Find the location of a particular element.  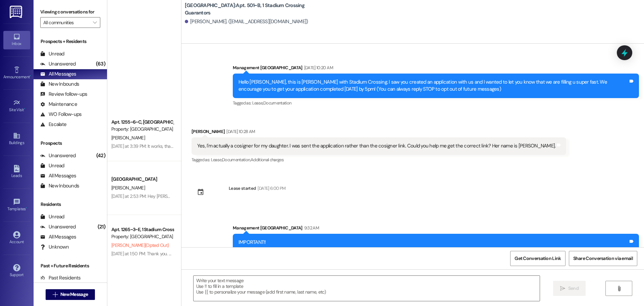

span: New Message is located at coordinates (74, 294).